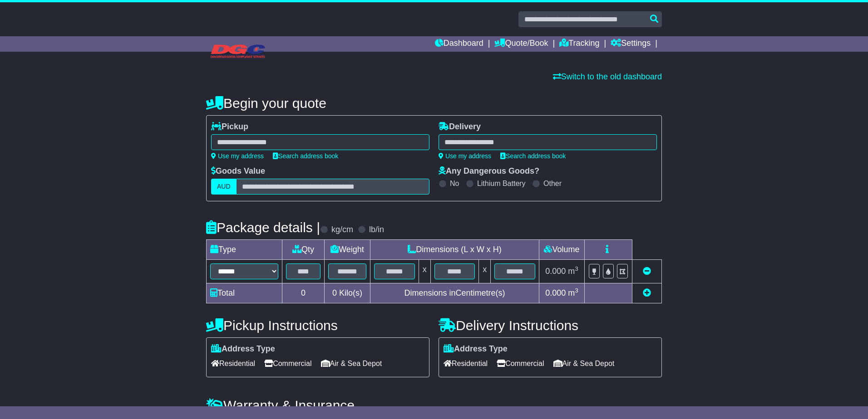  I want to click on td: Volume, so click(561, 250).